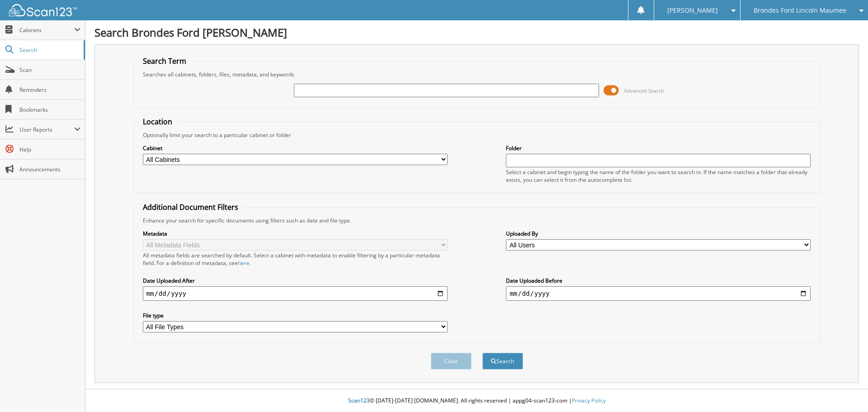 Image resolution: width=868 pixels, height=412 pixels. Describe the element at coordinates (477, 75) in the screenshot. I see `div: Searches all cabinets, folders, files, metadata, and keywords` at that location.